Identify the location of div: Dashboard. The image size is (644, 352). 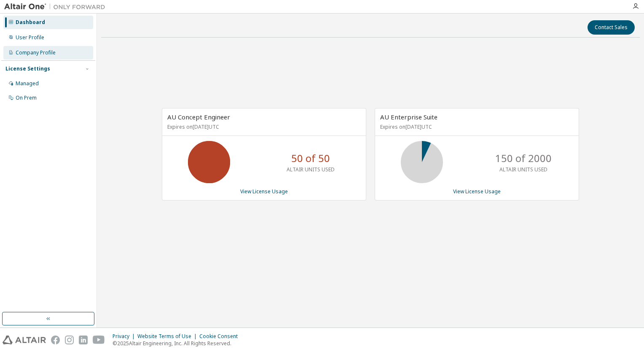
(30, 22).